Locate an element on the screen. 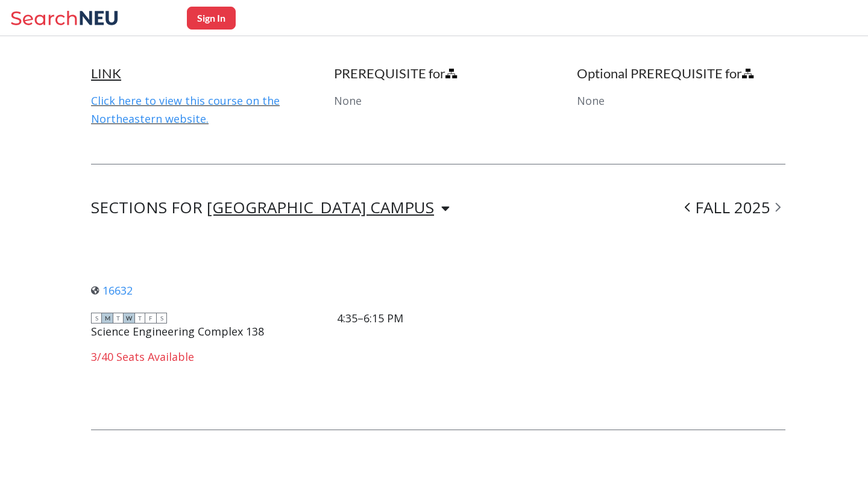 The width and height of the screenshot is (868, 494). a: 16632 is located at coordinates (112, 291).